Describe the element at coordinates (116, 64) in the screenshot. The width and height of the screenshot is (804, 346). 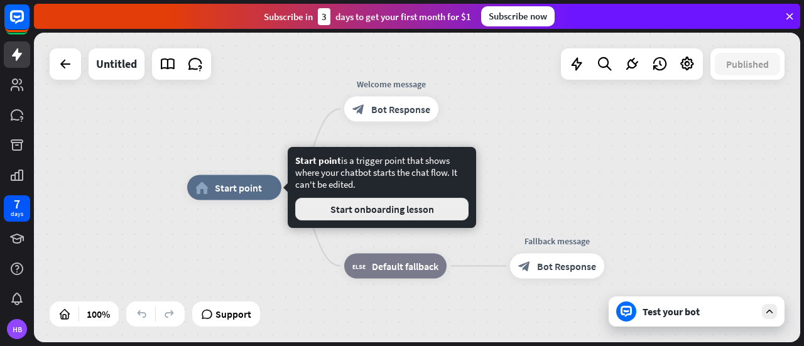
I see `div: Untitled` at that location.